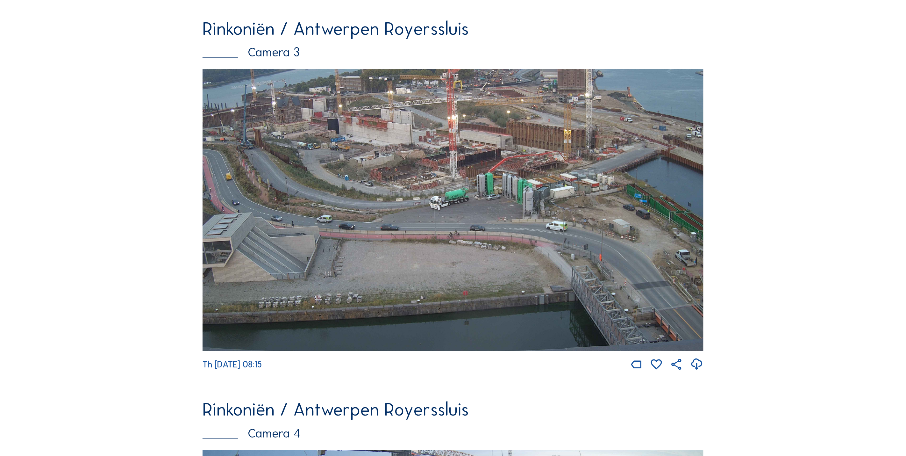  Describe the element at coordinates (453, 209) in the screenshot. I see `img: Image` at that location.